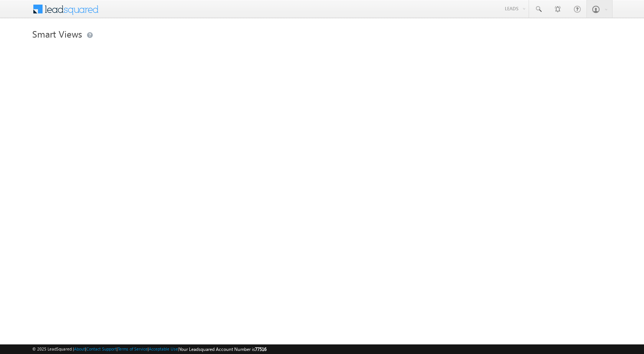 The height and width of the screenshot is (354, 644). I want to click on span: © 2025 LeadSquared | | | | |, so click(149, 349).